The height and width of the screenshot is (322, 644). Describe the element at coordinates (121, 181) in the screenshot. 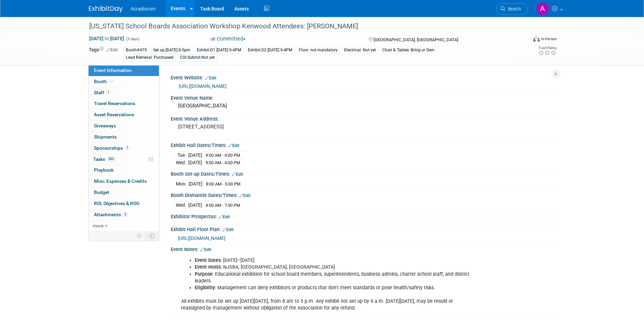

I see `span: Misc. Expenses & Credits` at that location.